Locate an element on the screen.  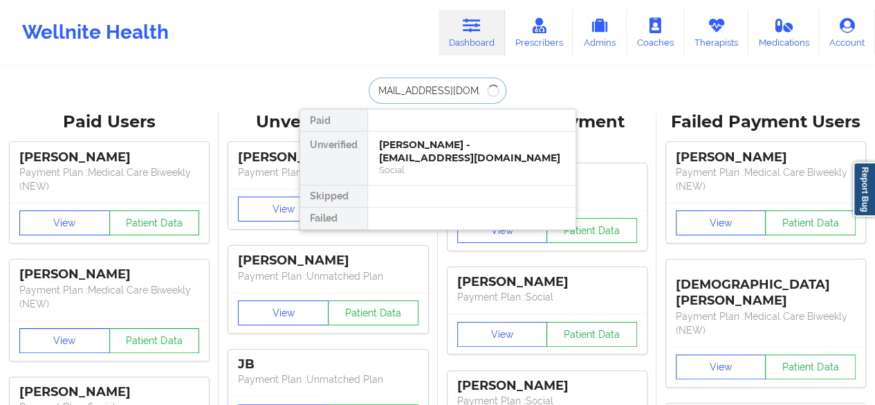
div: Paid is located at coordinates (333, 120).